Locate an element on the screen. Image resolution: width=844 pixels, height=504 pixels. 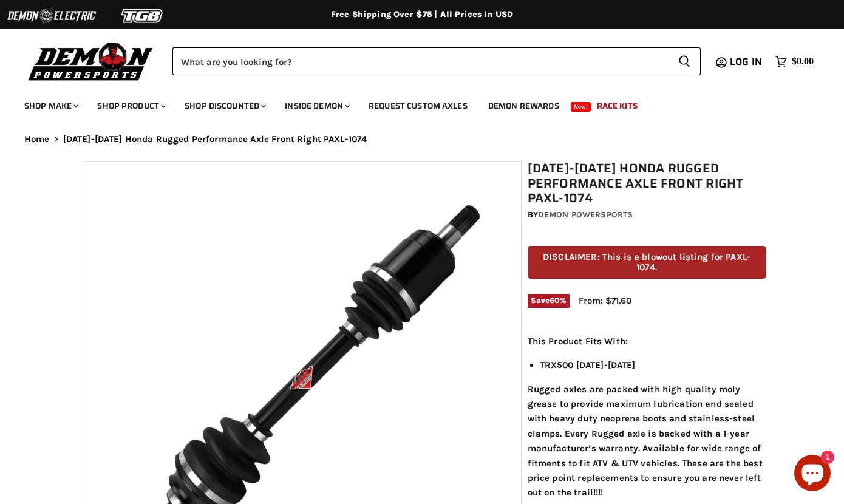
input: Search is located at coordinates (420, 62).